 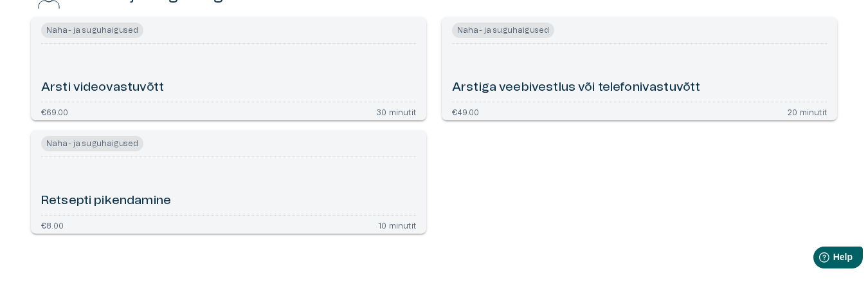 What do you see at coordinates (228, 69) in the screenshot?
I see `a: Navigate to Arsti videovastuvõtt` at bounding box center [228, 69].